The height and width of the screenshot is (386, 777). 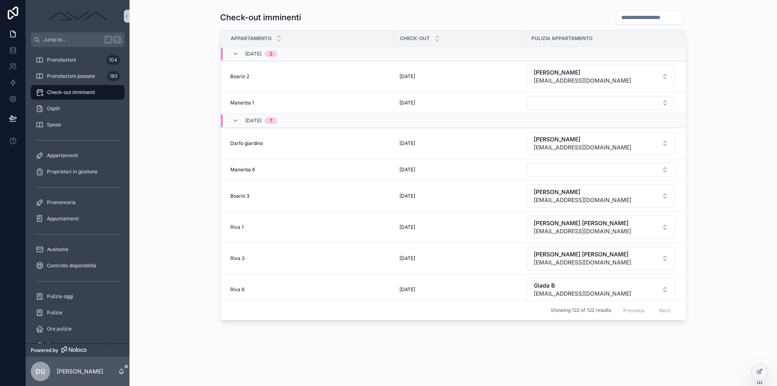 What do you see at coordinates (310, 170) in the screenshot?
I see `a: Manerba 6` at bounding box center [310, 170].